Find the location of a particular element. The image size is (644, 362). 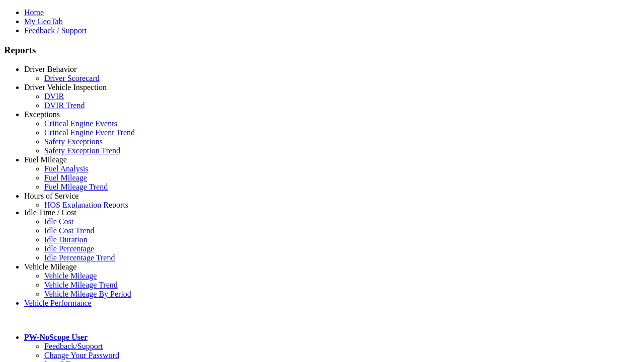

h3: Reports is located at coordinates (322, 50).